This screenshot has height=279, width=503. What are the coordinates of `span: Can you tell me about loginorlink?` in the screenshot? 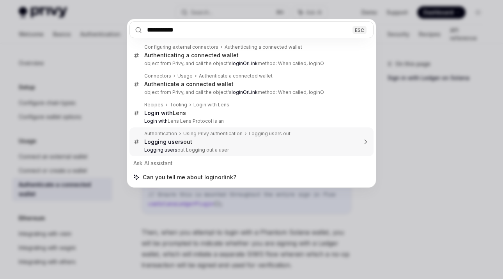 It's located at (189, 177).